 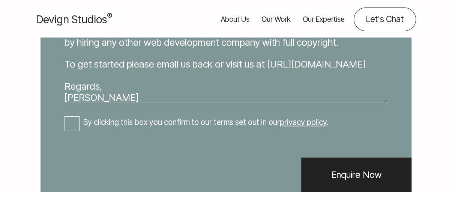 What do you see at coordinates (276, 19) in the screenshot?
I see `a: Our Work` at bounding box center [276, 19].